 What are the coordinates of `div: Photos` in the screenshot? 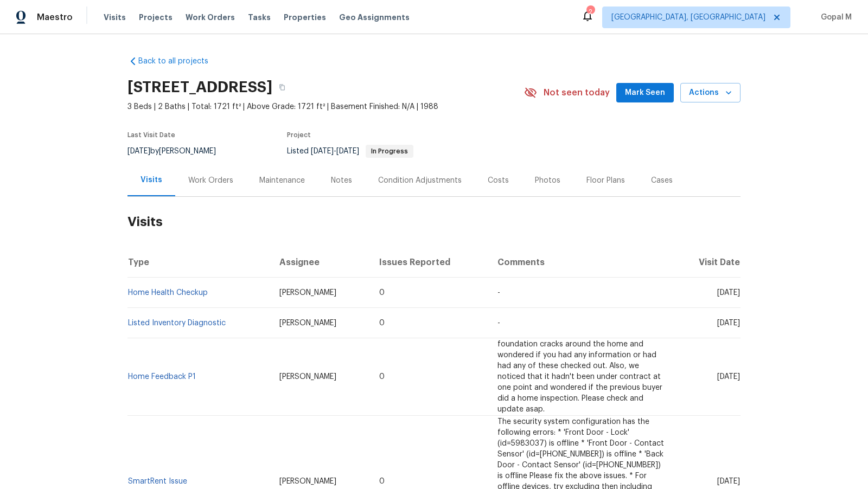 It's located at (547, 181).